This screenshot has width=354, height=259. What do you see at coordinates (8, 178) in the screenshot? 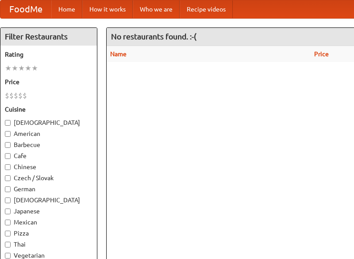
I see `input: Czech / Slovak` at bounding box center [8, 178].